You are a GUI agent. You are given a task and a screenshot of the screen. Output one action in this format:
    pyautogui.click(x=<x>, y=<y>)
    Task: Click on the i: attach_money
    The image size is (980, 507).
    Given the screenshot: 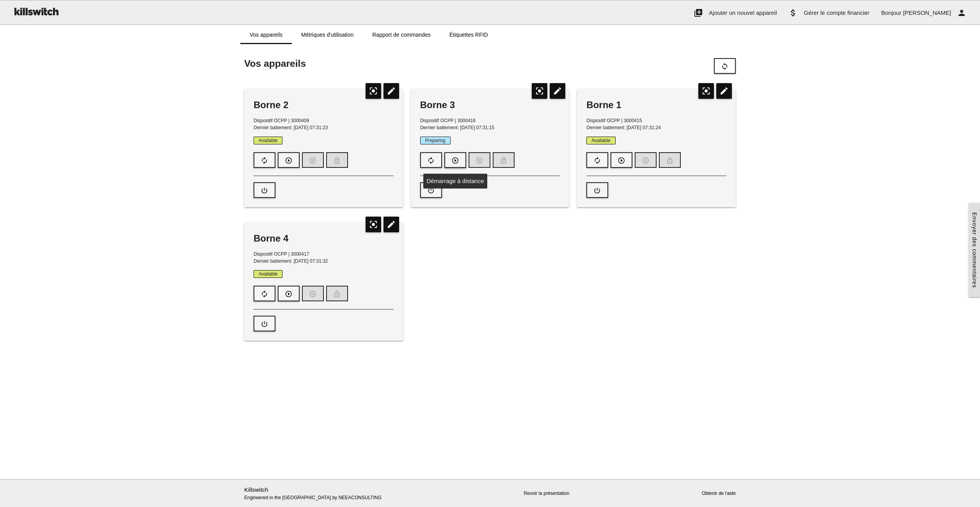 What is the action you would take?
    pyautogui.click(x=793, y=13)
    